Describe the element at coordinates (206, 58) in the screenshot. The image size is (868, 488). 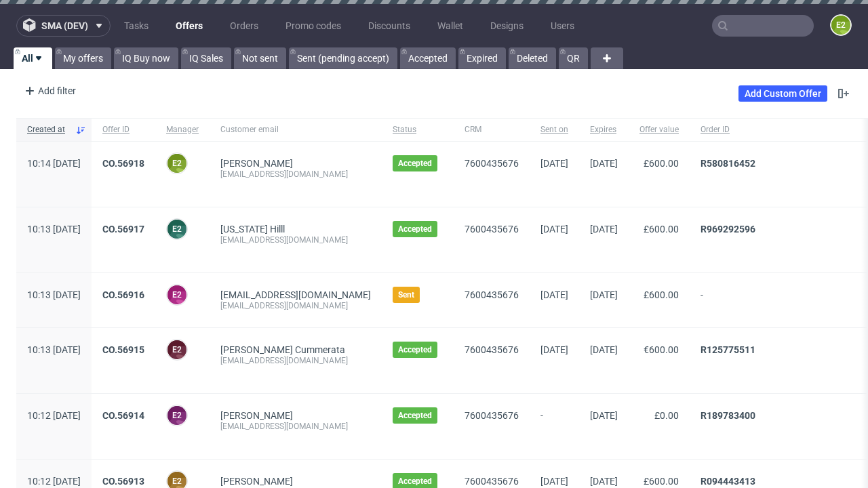
I see `a: IQ Sales` at that location.